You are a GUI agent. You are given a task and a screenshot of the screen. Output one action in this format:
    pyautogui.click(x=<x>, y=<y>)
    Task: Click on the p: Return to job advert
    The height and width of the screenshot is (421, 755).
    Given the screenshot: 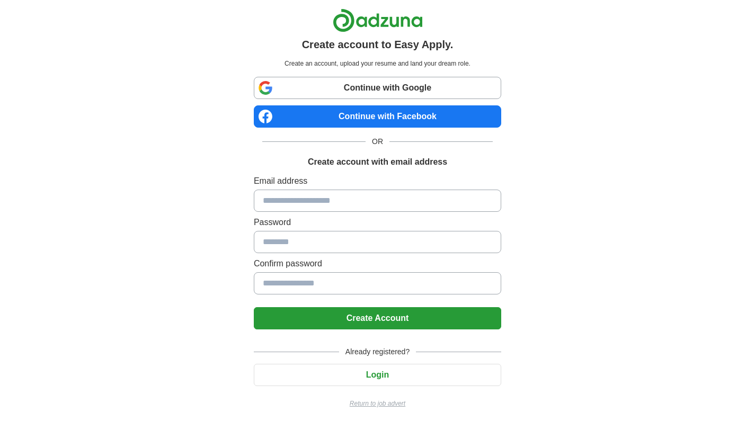 What is the action you would take?
    pyautogui.click(x=377, y=404)
    